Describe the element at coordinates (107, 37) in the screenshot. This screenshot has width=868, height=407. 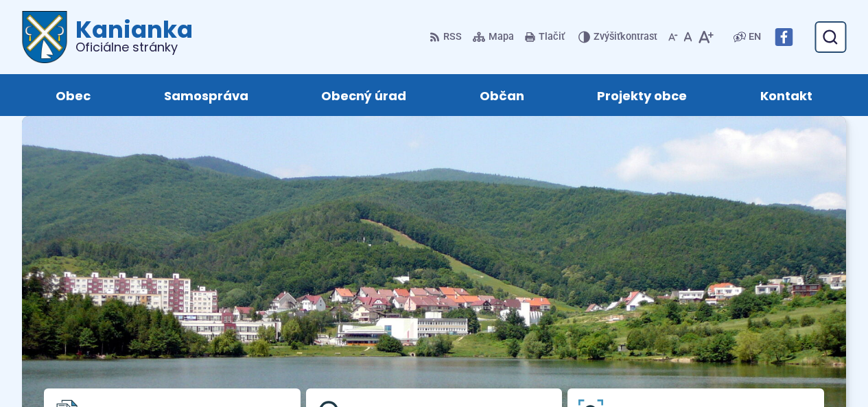
I see `a: Logo Kanianka, prejsť na domovskú stránku.` at that location.